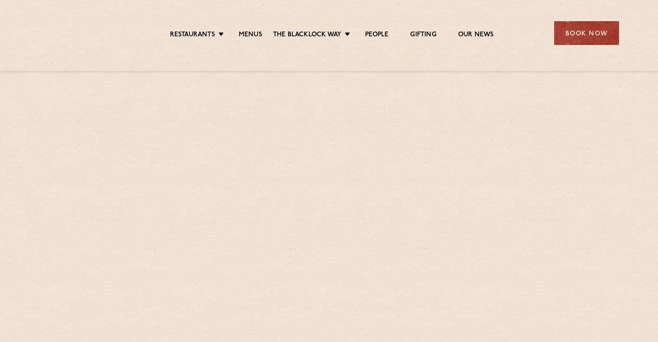 The height and width of the screenshot is (342, 658). What do you see at coordinates (192, 35) in the screenshot?
I see `a: Restaurants` at bounding box center [192, 35].